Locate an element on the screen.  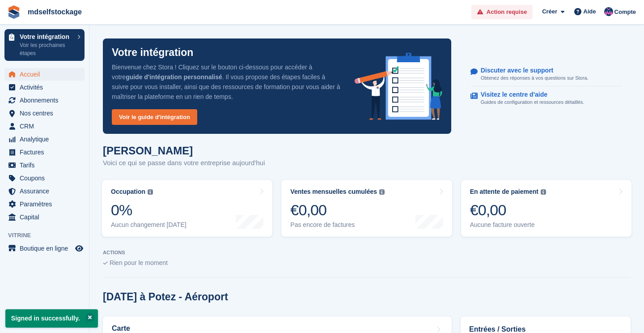
a: mdselfstockage is located at coordinates (55, 12).